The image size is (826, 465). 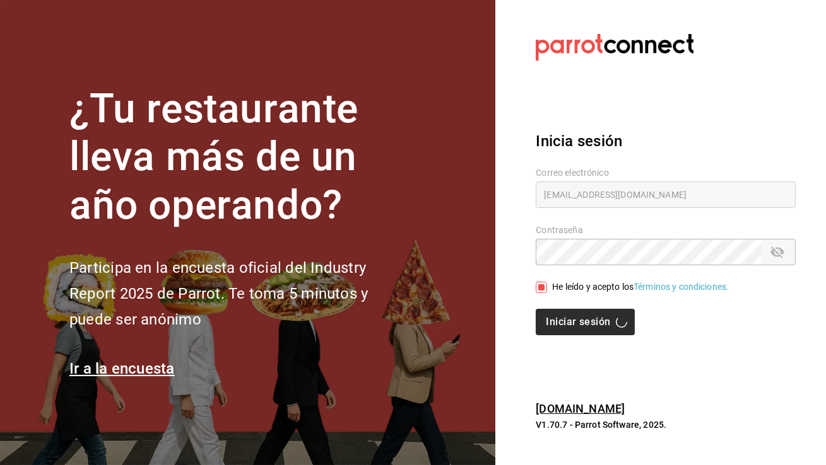 I want to click on p: V1.70.7 - Parrot Software, 2025., so click(x=665, y=425).